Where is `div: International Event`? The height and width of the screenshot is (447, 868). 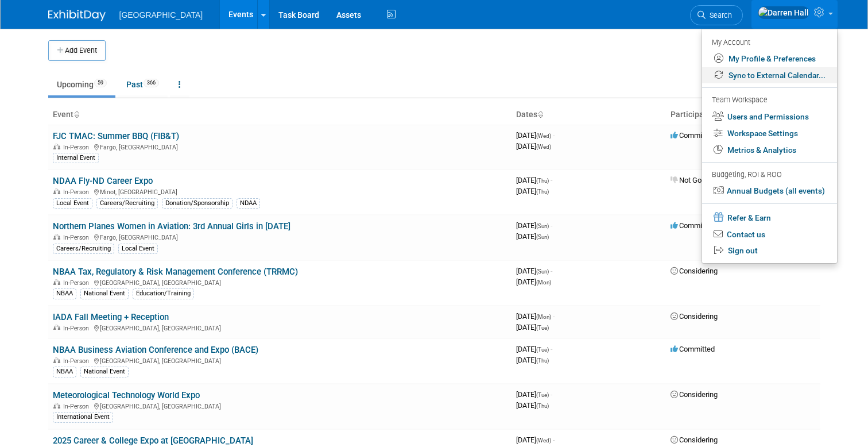 div: International Event is located at coordinates (83, 417).